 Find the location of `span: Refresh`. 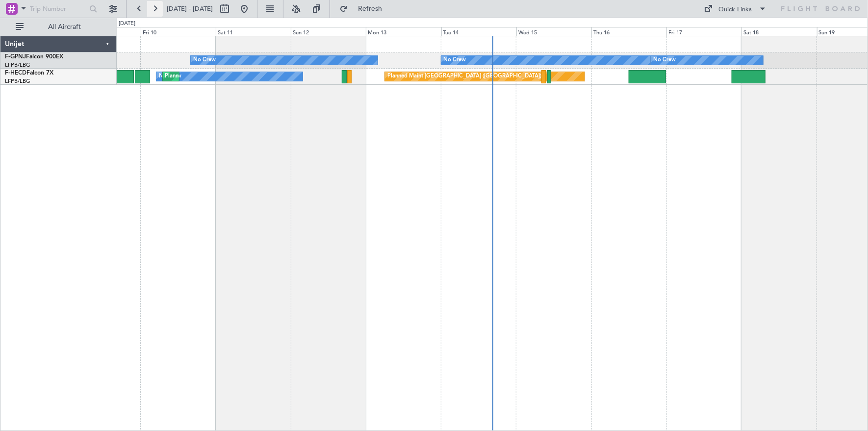

span: Refresh is located at coordinates (371, 9).